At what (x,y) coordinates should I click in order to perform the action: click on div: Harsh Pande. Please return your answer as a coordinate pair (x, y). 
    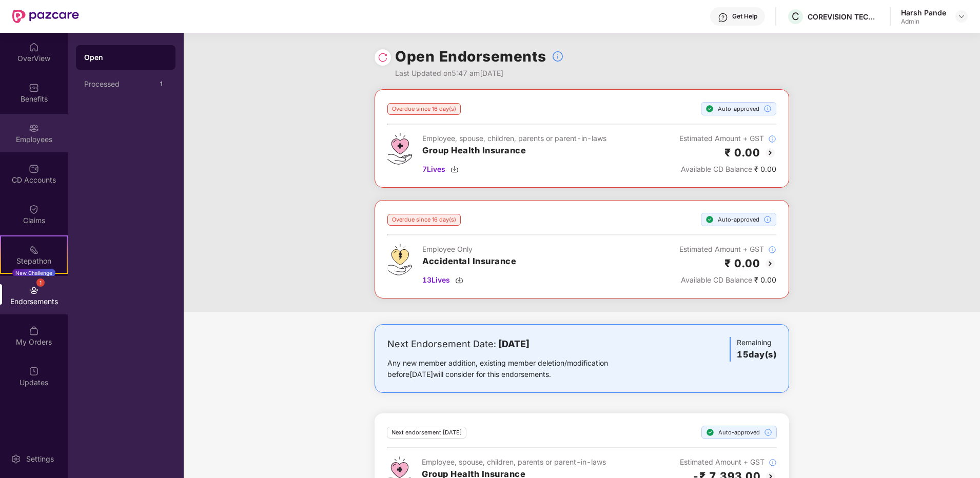
    Looking at the image, I should click on (924, 13).